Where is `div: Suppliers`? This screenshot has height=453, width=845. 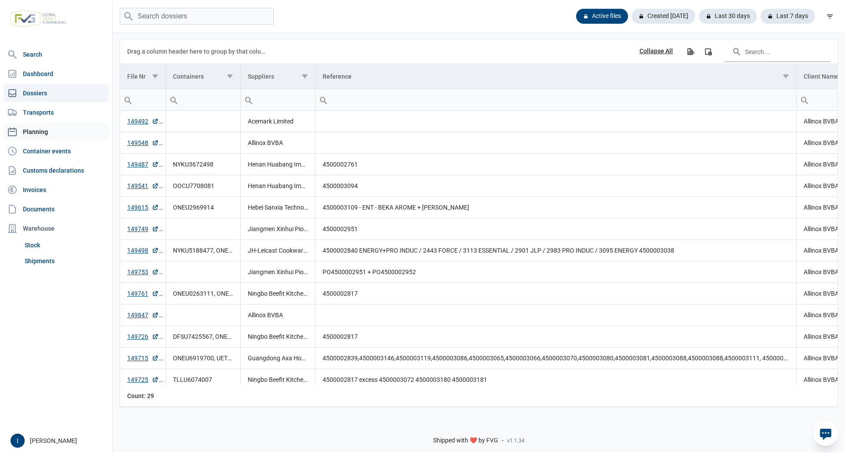 div: Suppliers is located at coordinates (261, 77).